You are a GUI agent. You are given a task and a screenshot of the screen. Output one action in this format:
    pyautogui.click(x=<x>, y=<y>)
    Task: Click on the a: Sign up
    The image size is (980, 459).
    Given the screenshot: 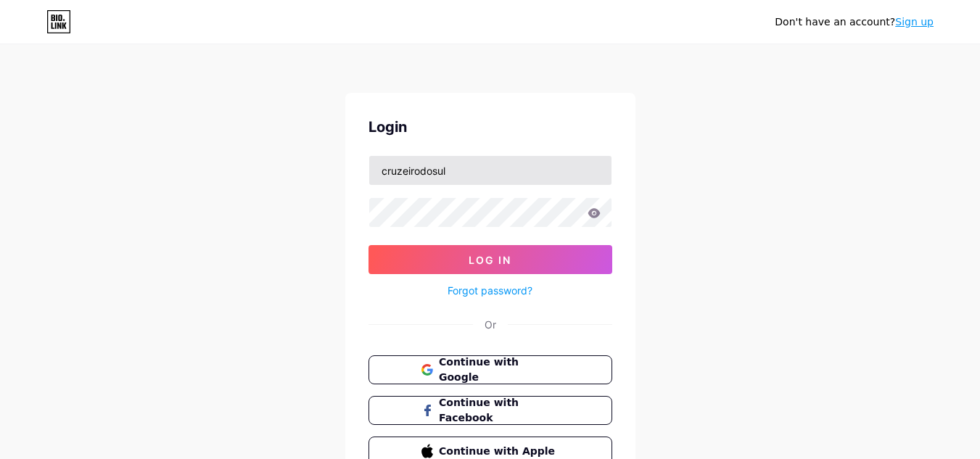 What is the action you would take?
    pyautogui.click(x=914, y=22)
    